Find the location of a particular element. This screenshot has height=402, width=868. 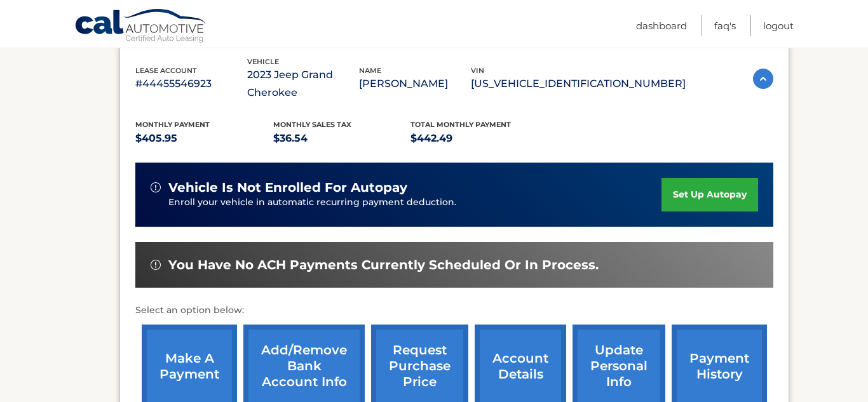

a: Dashboard is located at coordinates (662, 25).